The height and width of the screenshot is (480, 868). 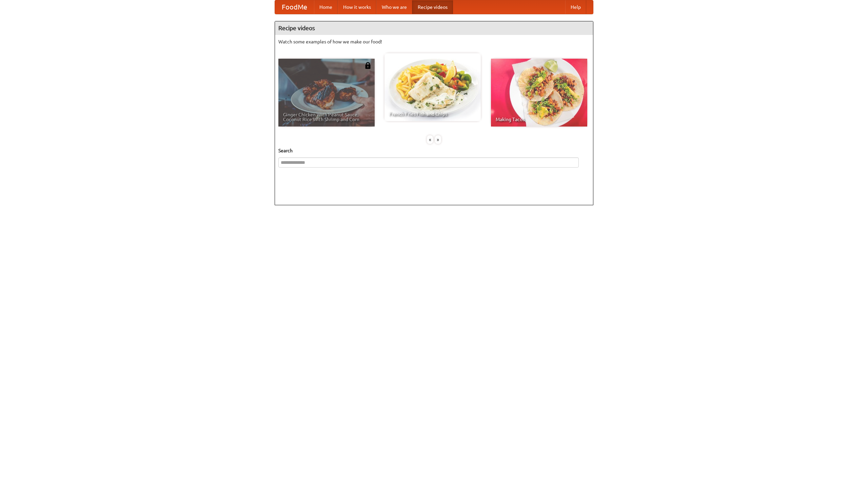 What do you see at coordinates (357, 7) in the screenshot?
I see `a: How it works` at bounding box center [357, 7].